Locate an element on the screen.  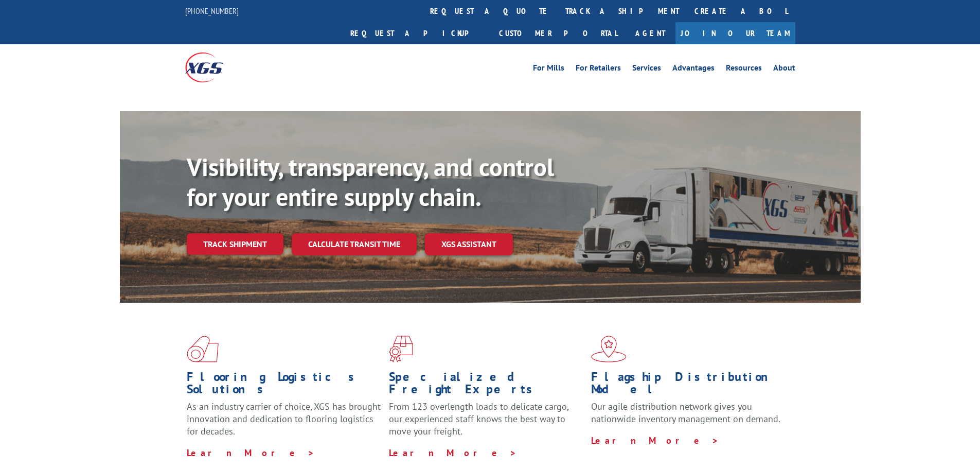
a: For Retailers is located at coordinates (598, 69).